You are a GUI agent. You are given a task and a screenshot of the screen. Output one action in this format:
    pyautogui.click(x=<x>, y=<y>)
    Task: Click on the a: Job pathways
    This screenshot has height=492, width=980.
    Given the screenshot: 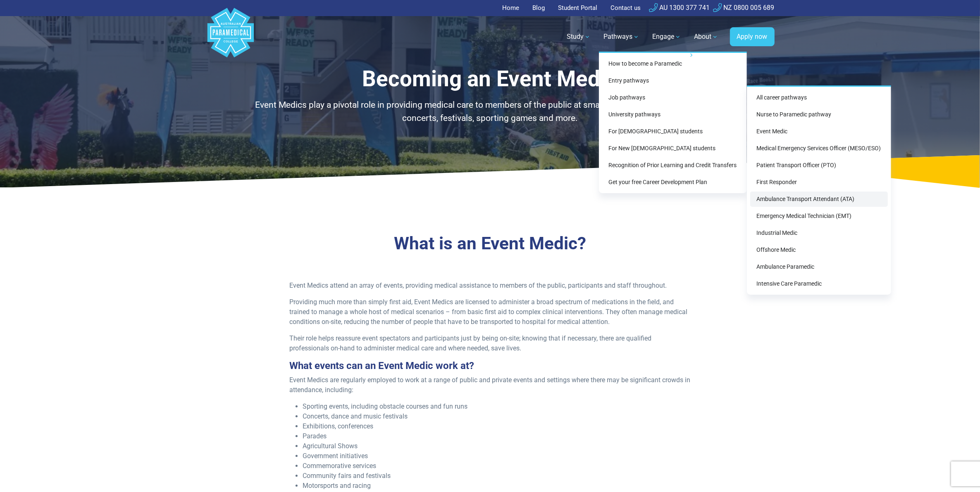 What is the action you would take?
    pyautogui.click(x=673, y=98)
    